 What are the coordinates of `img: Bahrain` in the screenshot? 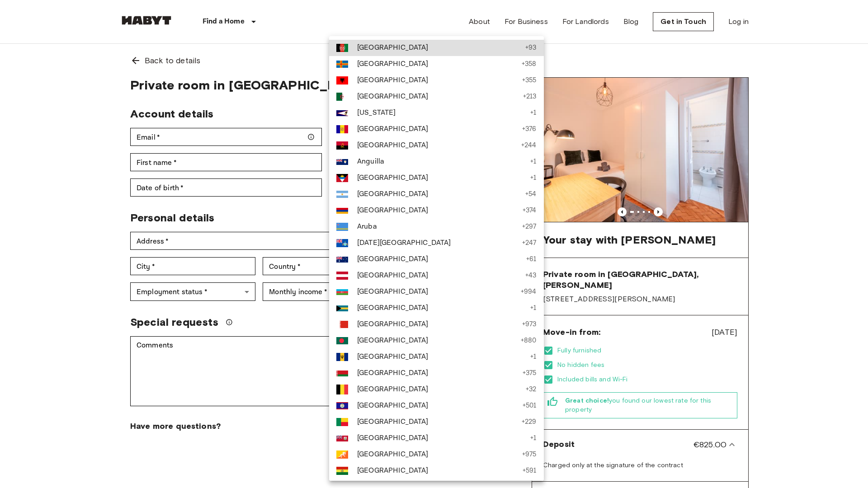 It's located at (342, 324).